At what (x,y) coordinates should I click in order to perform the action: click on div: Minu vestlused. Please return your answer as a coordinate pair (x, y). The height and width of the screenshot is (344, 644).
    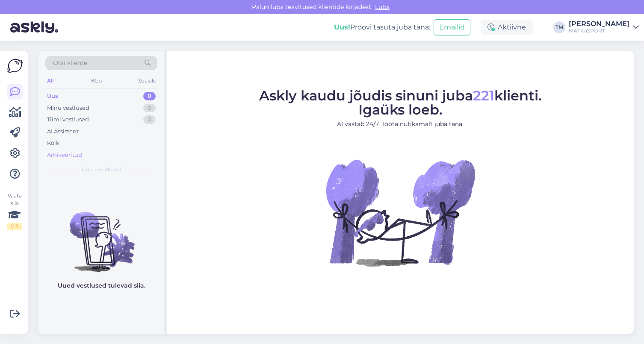
    Looking at the image, I should click on (68, 108).